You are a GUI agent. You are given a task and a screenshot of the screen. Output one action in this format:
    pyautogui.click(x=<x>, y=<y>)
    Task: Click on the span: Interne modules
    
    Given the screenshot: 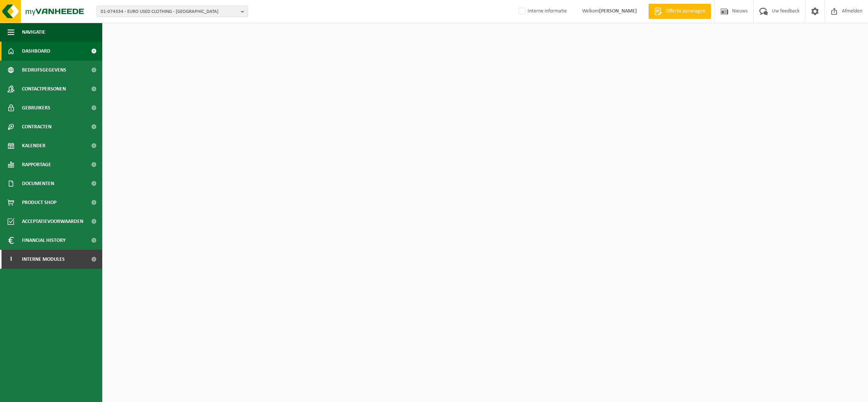 What is the action you would take?
    pyautogui.click(x=43, y=259)
    